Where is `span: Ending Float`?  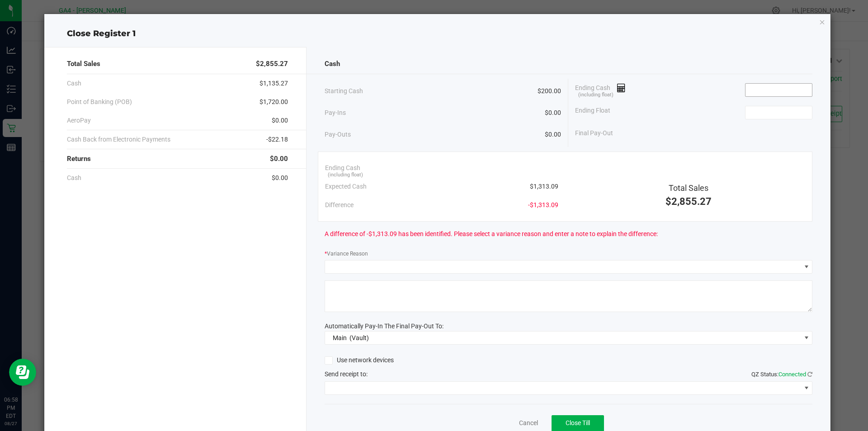 span: Ending Float is located at coordinates (592, 112).